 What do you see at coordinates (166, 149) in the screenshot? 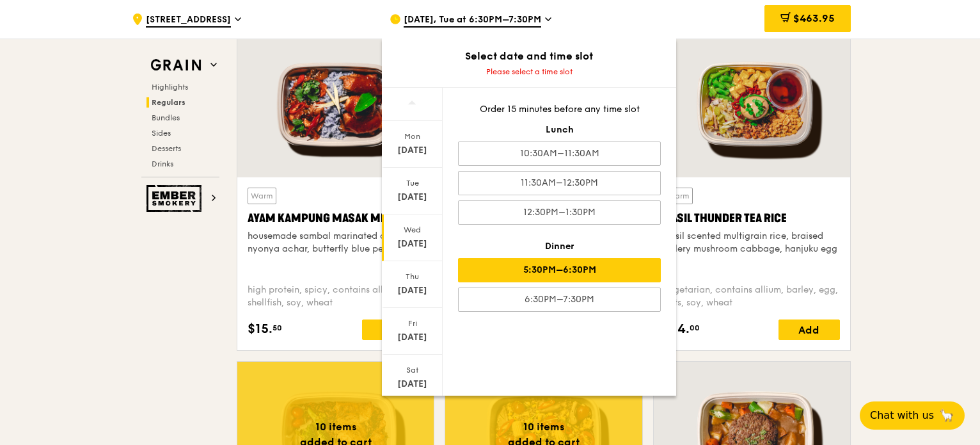
I see `span: Desserts` at bounding box center [166, 149].